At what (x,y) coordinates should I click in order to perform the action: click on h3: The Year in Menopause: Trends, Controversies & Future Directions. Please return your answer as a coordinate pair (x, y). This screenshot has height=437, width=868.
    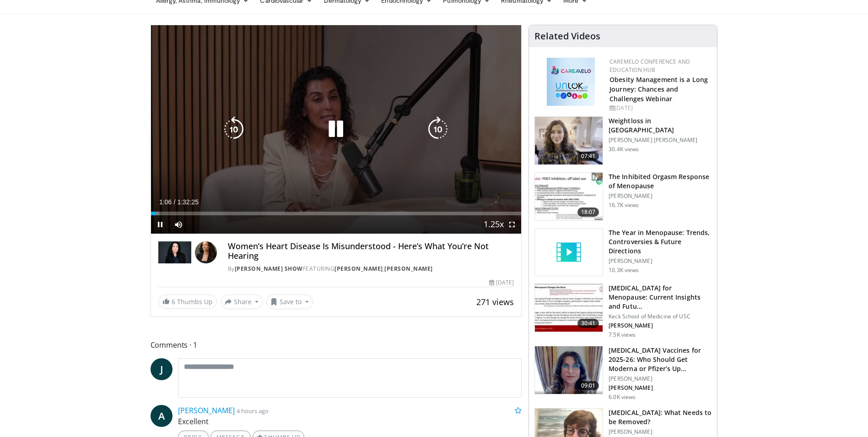
    Looking at the image, I should click on (660, 242).